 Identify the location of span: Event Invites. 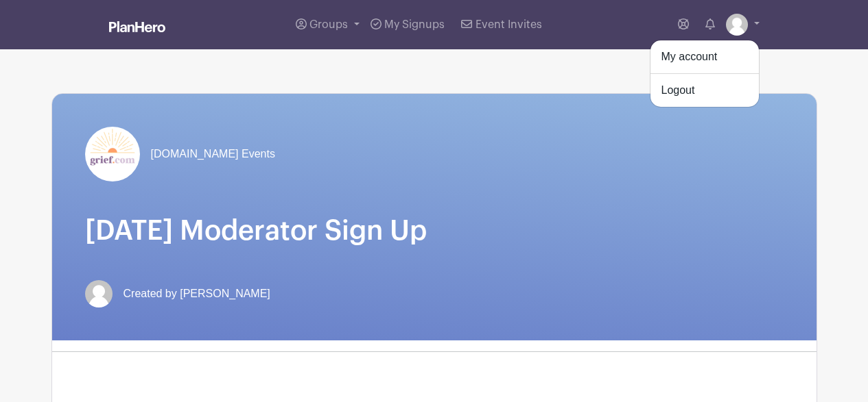
(508, 25).